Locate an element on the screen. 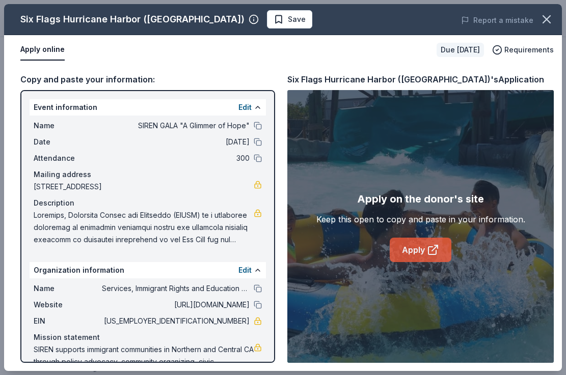  span: 300 is located at coordinates (176, 158).